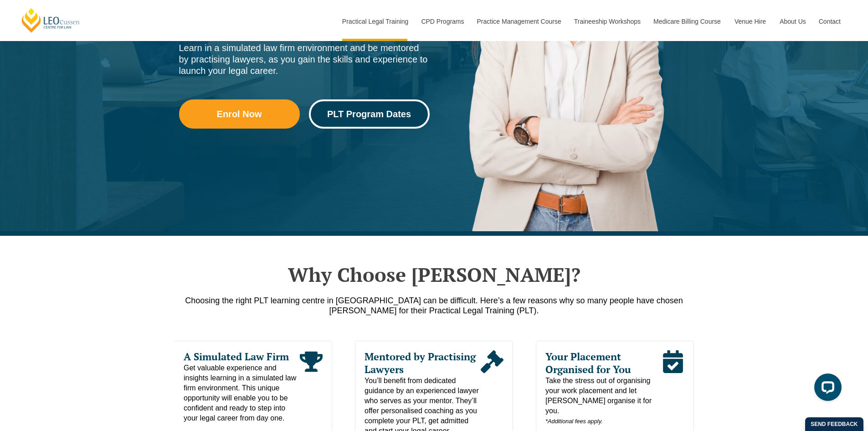 The image size is (868, 431). Describe the element at coordinates (369, 114) in the screenshot. I see `span: PLT Program Dates` at that location.